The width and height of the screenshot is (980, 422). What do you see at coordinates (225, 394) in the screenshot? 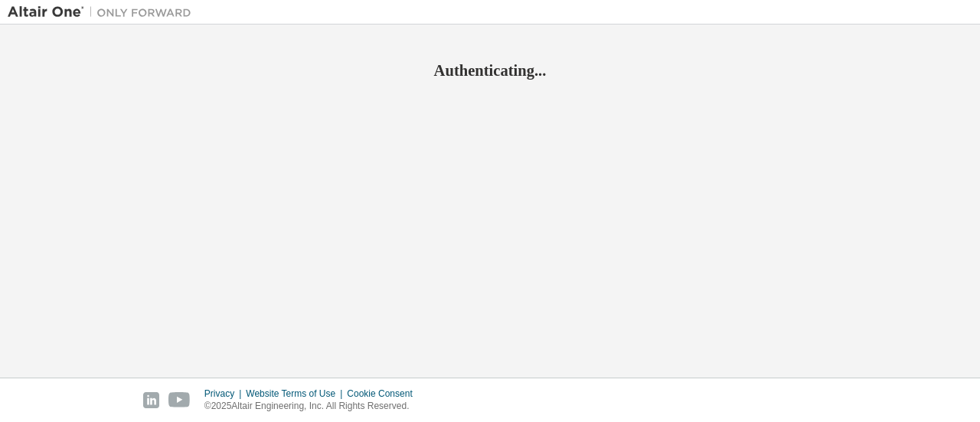
I see `div: Privacy` at bounding box center [225, 394].